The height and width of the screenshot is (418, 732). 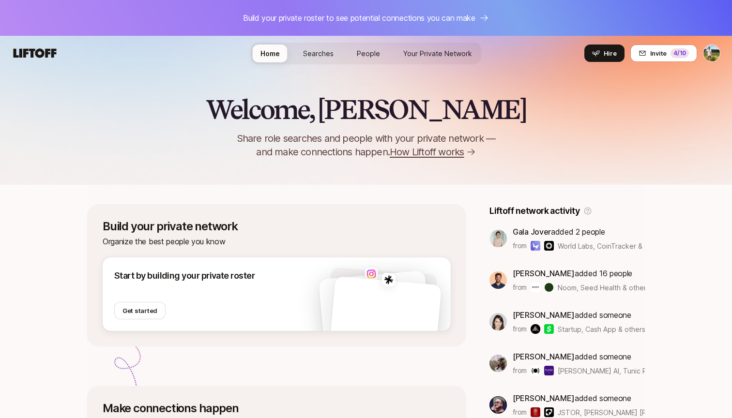 What do you see at coordinates (711, 53) in the screenshot?
I see `img: Tyler Kieft` at bounding box center [711, 53].